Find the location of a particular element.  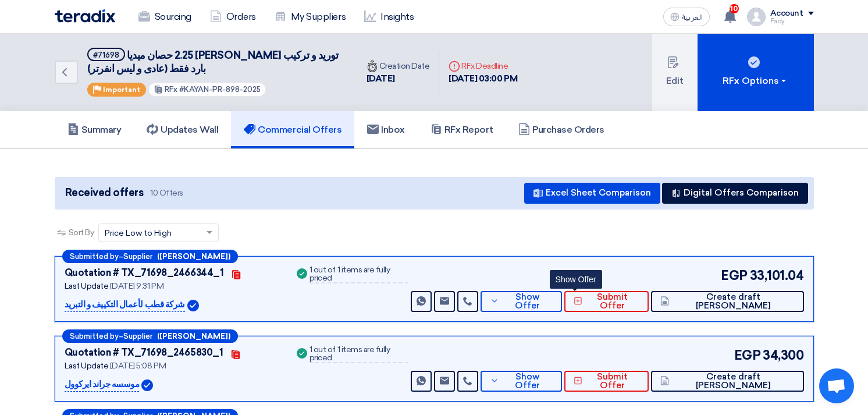

a: Inbox is located at coordinates (386, 130).